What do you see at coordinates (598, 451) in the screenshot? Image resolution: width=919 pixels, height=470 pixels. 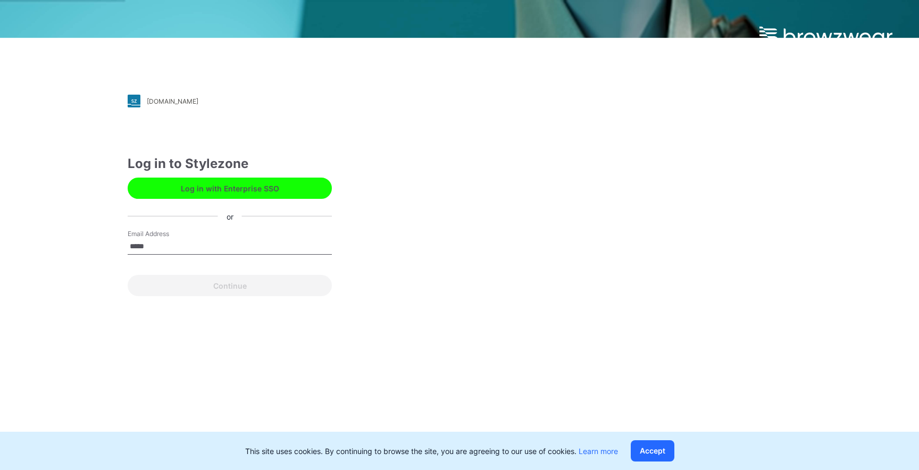 I see `a: Learn more` at bounding box center [598, 451].